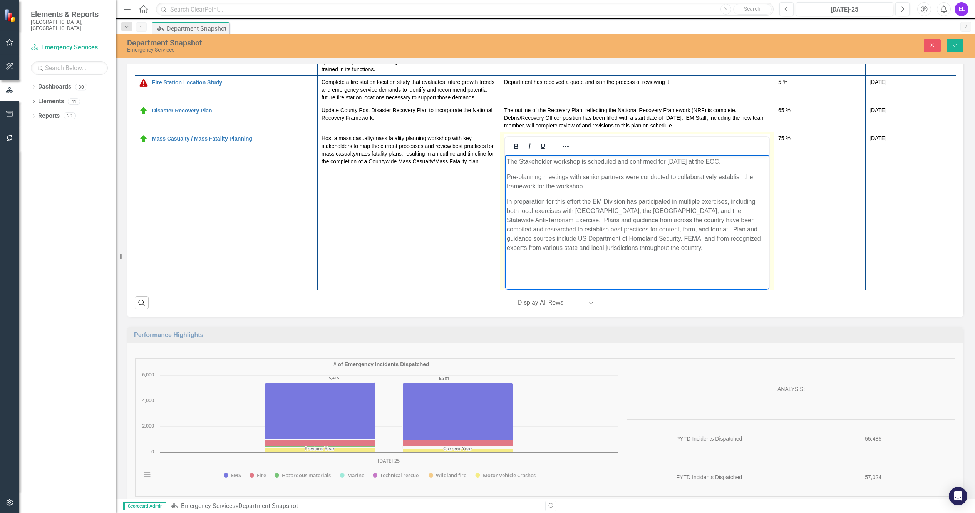 Image resolution: width=975 pixels, height=513 pixels. Describe the element at coordinates (516, 146) in the screenshot. I see `button: Bold` at that location.